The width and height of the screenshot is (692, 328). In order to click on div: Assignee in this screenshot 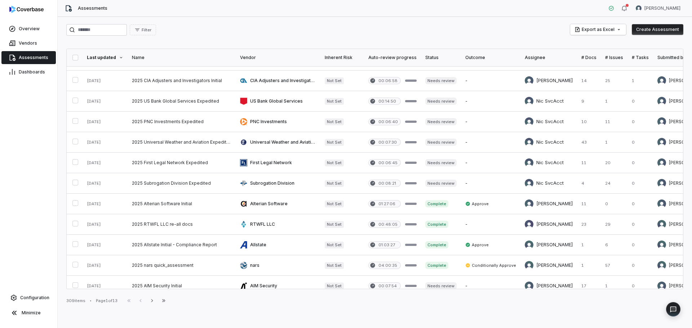, I will do `click(548, 58)`.